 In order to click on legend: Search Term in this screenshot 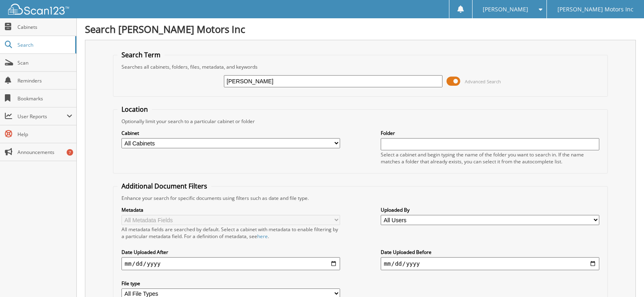, I will do `click(141, 55)`.